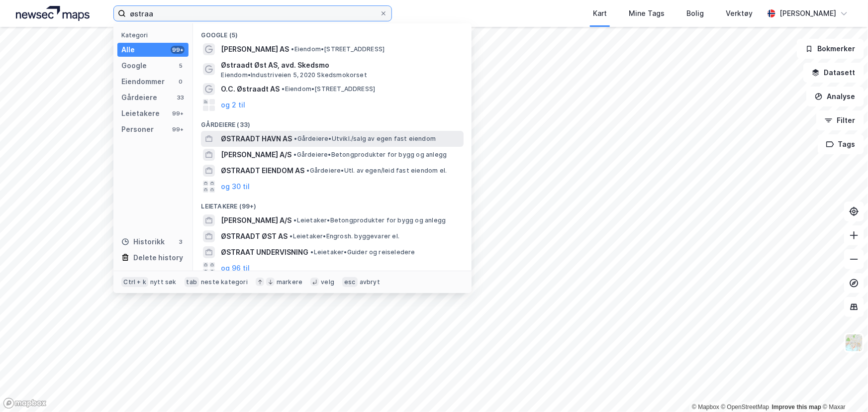  I want to click on button: Analyse, so click(835, 96).